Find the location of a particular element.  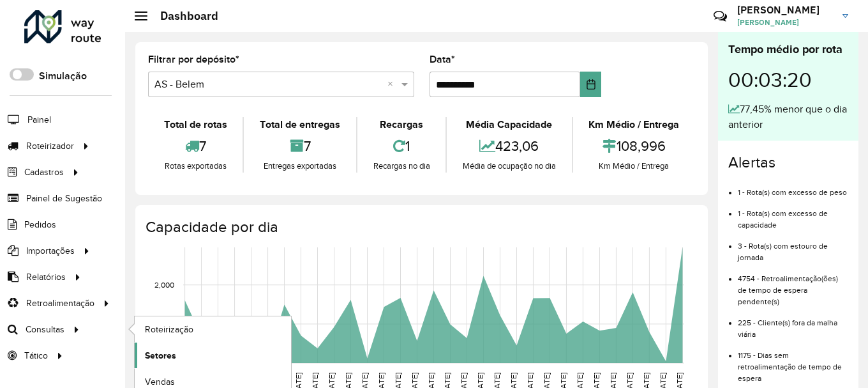

button: Choose Date is located at coordinates (591, 85).